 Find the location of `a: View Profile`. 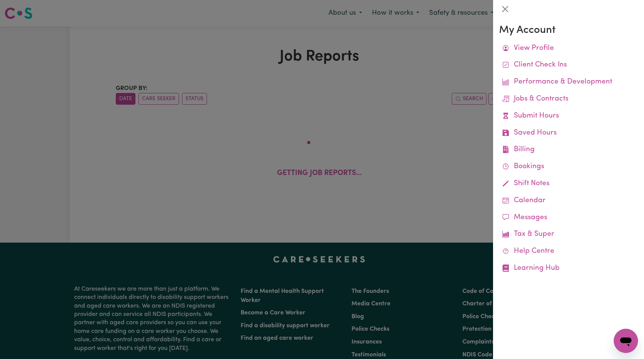

a: View Profile is located at coordinates (568, 48).